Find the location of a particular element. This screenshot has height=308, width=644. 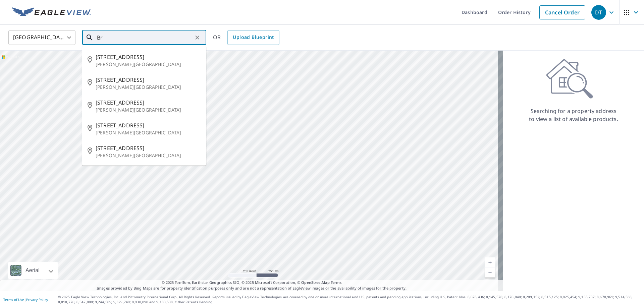

a: Upload Blueprint is located at coordinates (253, 37).